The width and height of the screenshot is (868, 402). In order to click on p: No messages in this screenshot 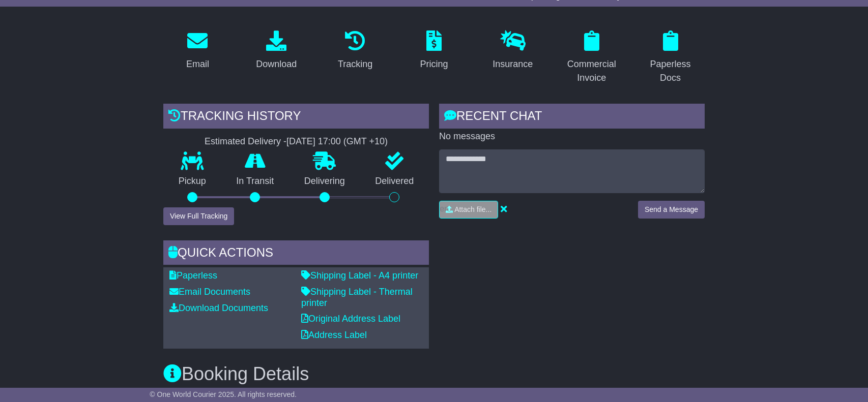, I will do `click(572, 137)`.